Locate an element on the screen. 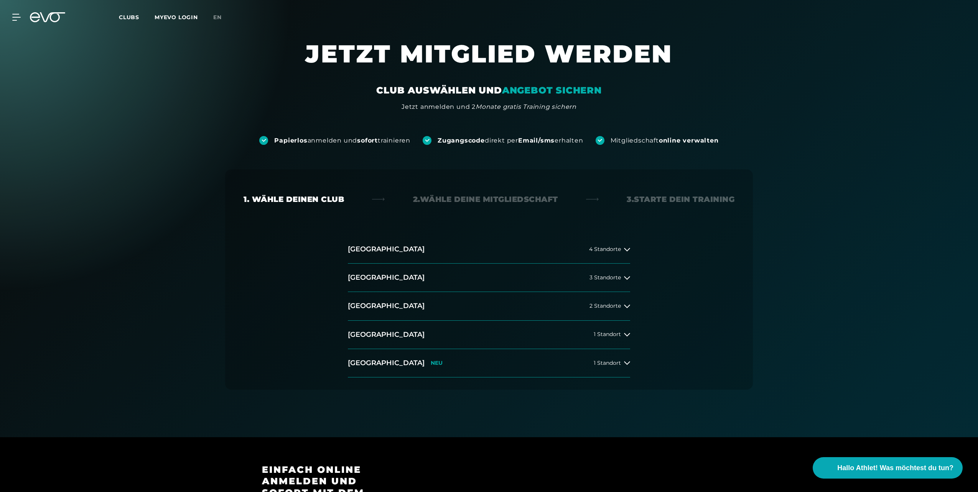  em: ANGEBOT SICHERN is located at coordinates (552, 90).